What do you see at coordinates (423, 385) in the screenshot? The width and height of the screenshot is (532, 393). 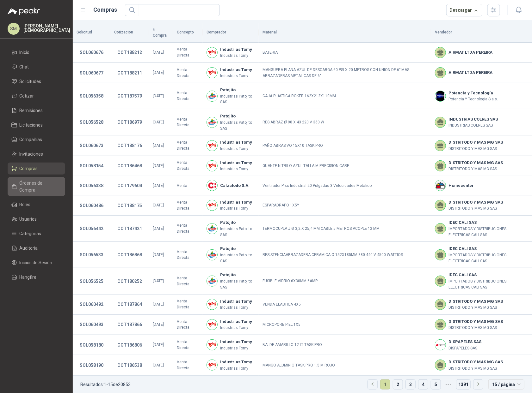 I see `a: 4` at bounding box center [423, 385].